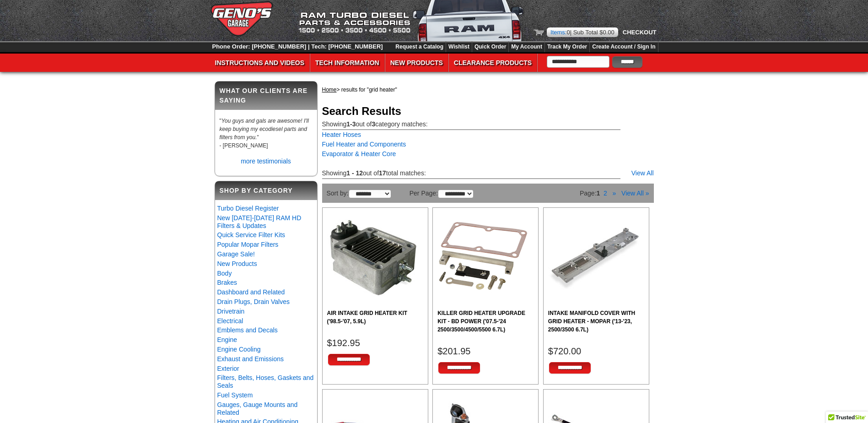 Image resolution: width=868 pixels, height=423 pixels. Describe the element at coordinates (608, 32) in the screenshot. I see `span: 0.00` at that location.